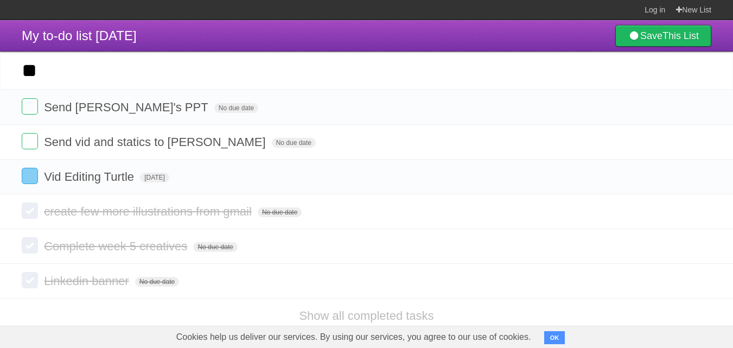 This screenshot has height=348, width=733. I want to click on b: This List, so click(681, 36).